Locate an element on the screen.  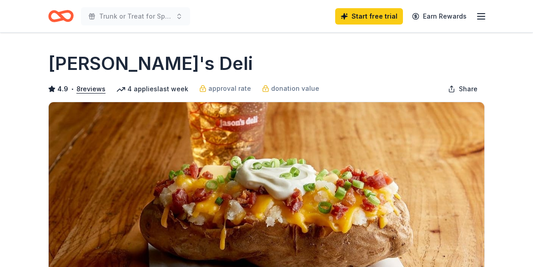
button: Share is located at coordinates (462, 89).